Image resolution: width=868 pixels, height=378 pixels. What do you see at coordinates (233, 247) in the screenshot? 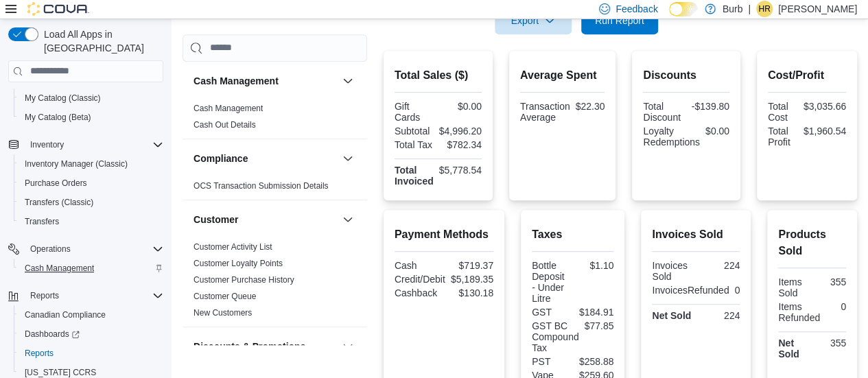
I see `a: Customer Activity List` at bounding box center [233, 247].